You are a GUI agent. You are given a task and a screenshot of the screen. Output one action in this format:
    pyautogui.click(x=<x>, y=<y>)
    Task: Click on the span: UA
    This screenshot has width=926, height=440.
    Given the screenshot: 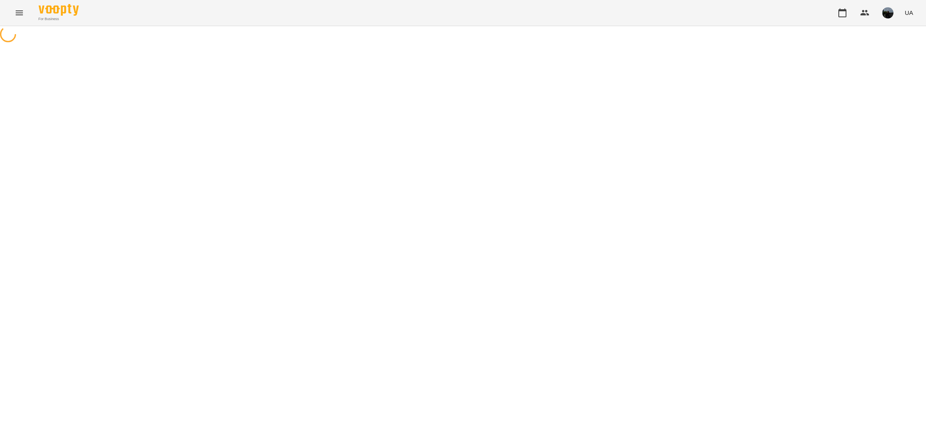 What is the action you would take?
    pyautogui.click(x=909, y=12)
    